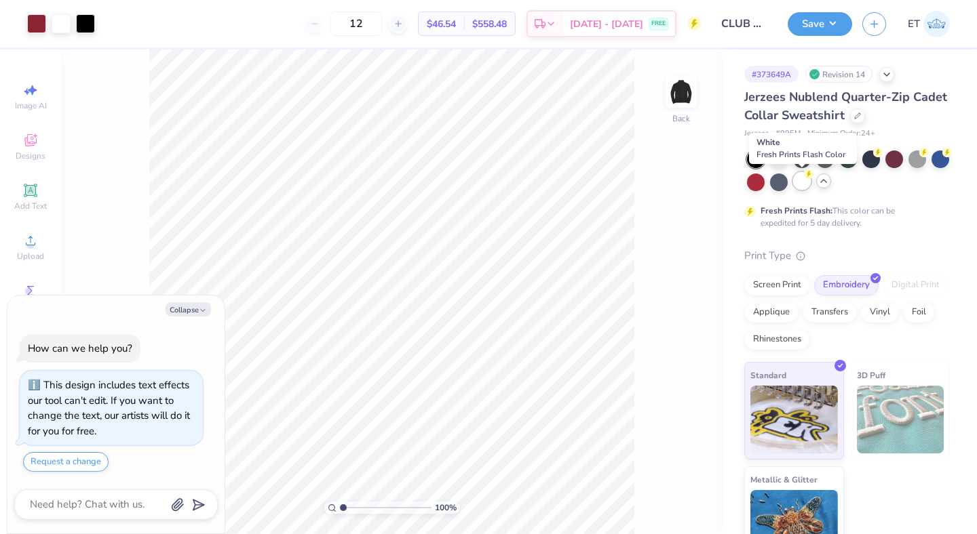  I want to click on span: Minimum Order: 24 +, so click(841, 134).